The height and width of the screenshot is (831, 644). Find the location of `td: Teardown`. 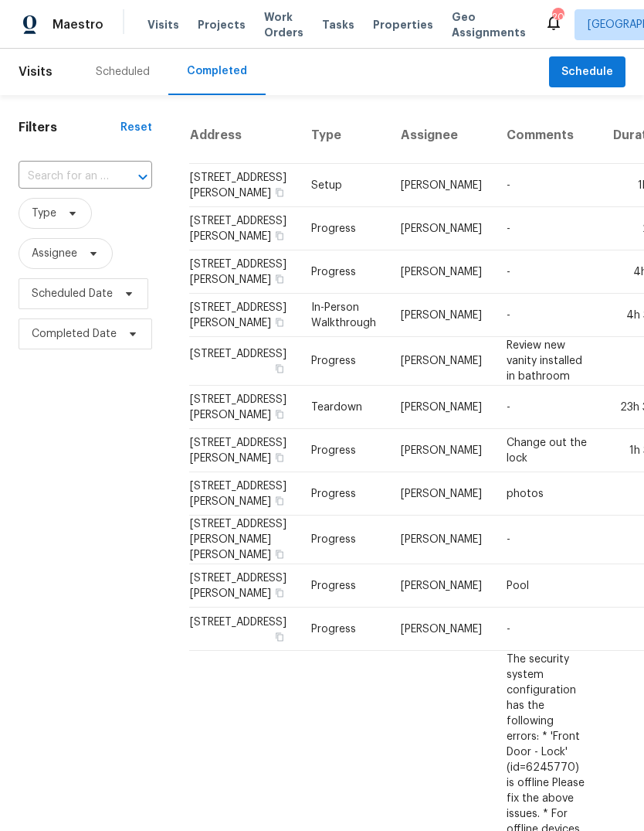

td: Teardown is located at coordinates (344, 407).